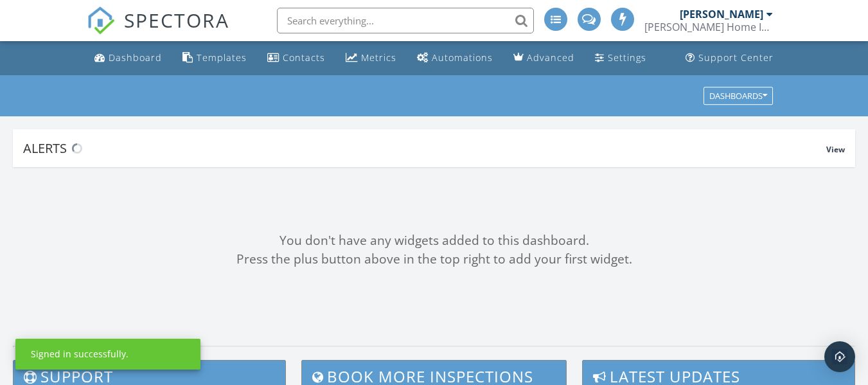 This screenshot has height=385, width=868. I want to click on div: Automations, so click(462, 57).